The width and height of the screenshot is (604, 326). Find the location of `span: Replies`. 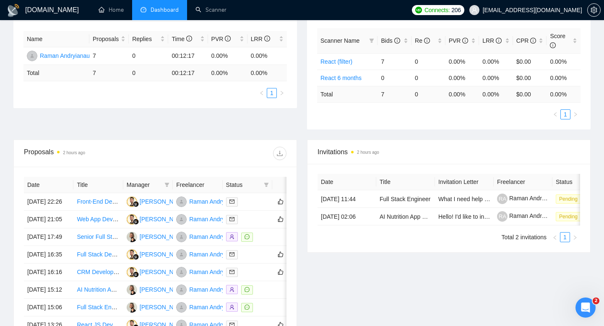

span: Replies is located at coordinates (145, 39).